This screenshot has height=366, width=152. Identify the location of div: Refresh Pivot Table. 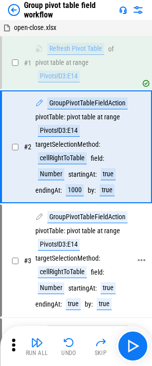
(76, 49).